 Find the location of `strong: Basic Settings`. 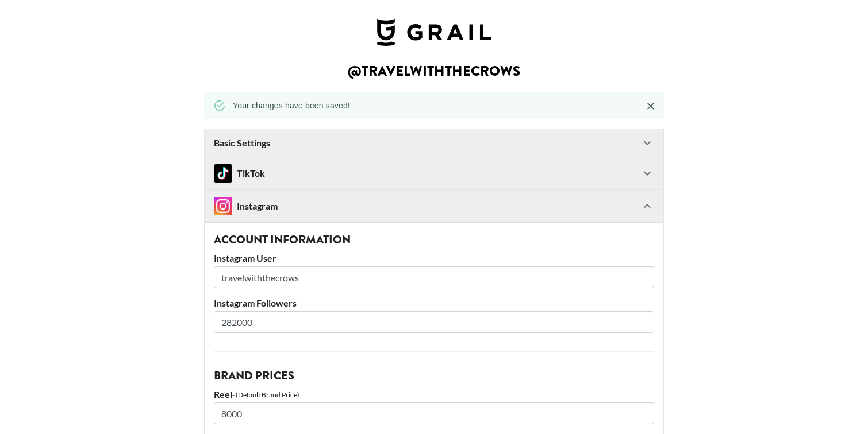

strong: Basic Settings is located at coordinates (242, 143).